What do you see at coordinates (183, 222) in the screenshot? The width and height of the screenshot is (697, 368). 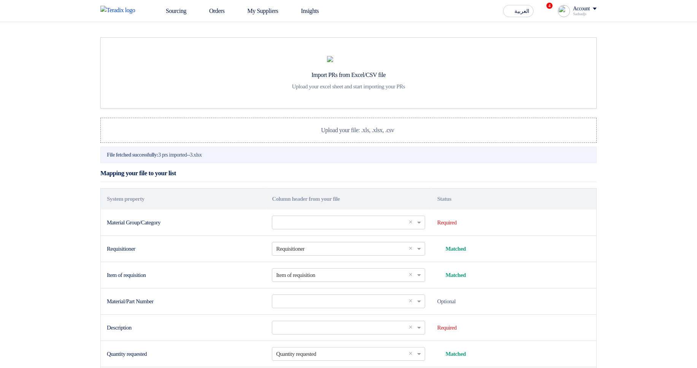 I see `div: Material Group/Category` at bounding box center [183, 222].